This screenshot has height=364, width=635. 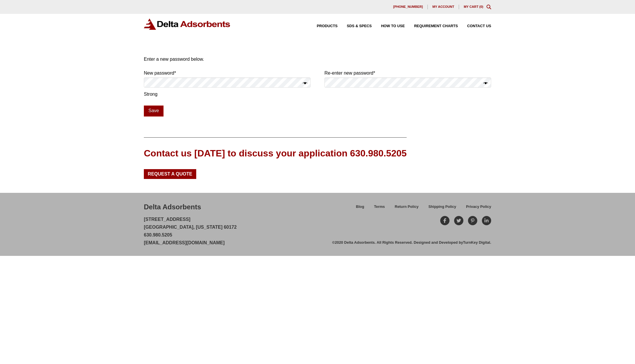 I want to click on img: Delta Adsorbents, so click(x=187, y=24).